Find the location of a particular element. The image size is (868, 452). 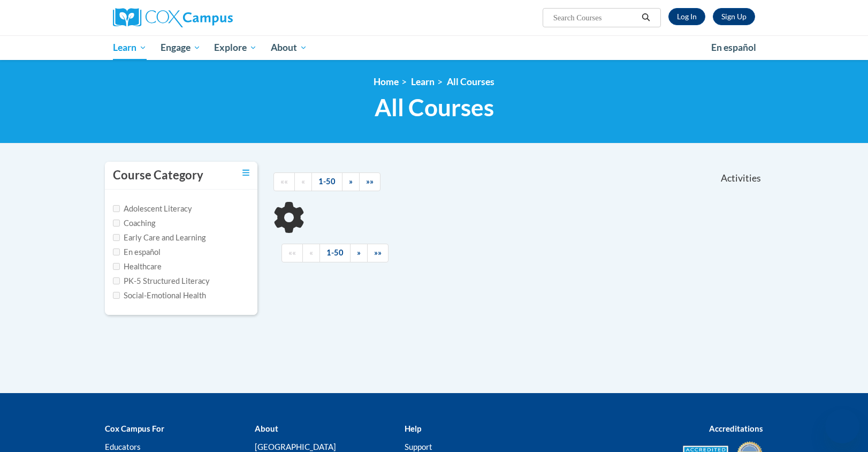

a: Engage is located at coordinates (180, 47).